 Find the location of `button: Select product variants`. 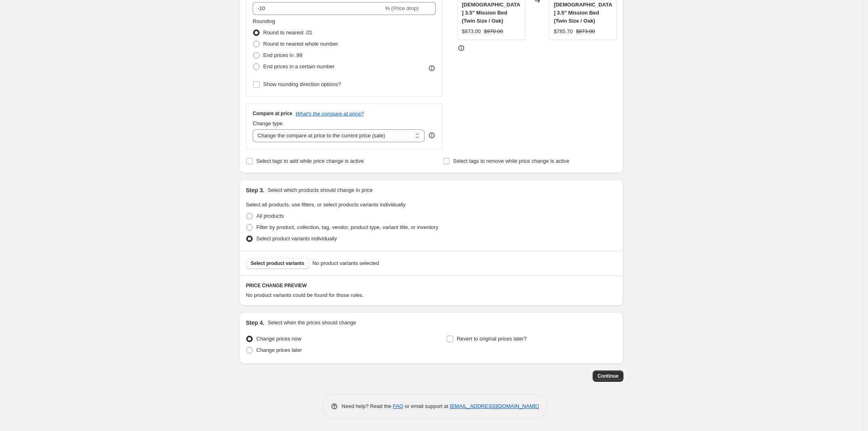

button: Select product variants is located at coordinates (278, 263).